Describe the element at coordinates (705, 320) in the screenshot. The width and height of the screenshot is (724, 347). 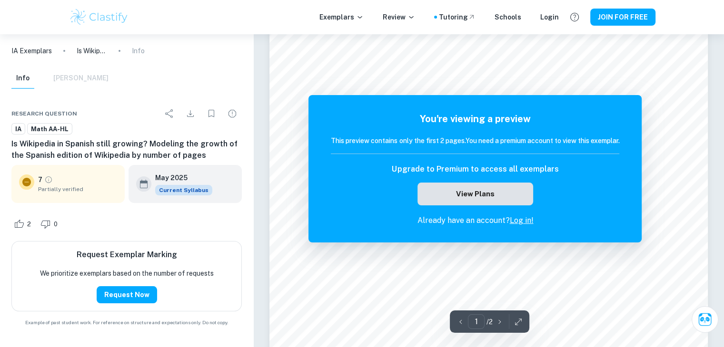
I see `button: Ask Clai` at that location.